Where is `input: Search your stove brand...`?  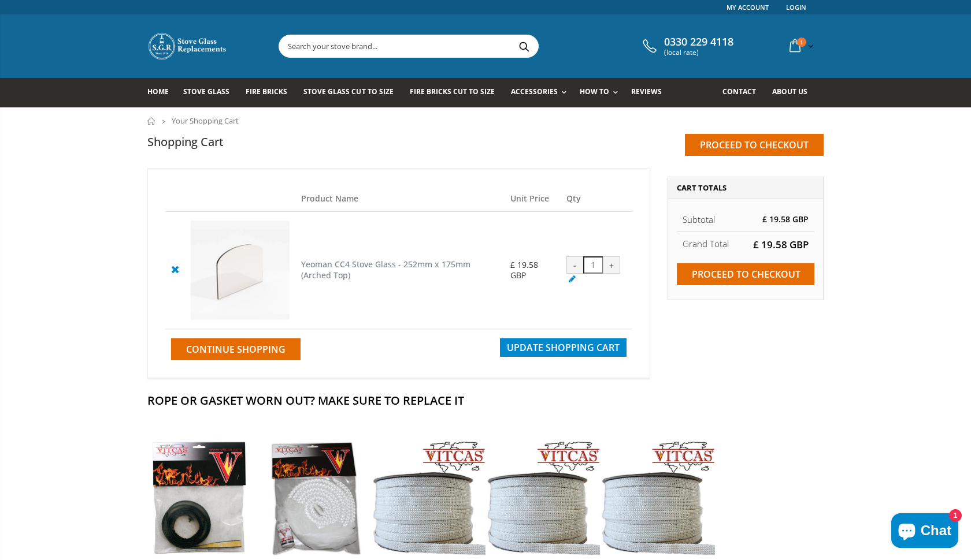 input: Search your stove brand... is located at coordinates (473, 46).